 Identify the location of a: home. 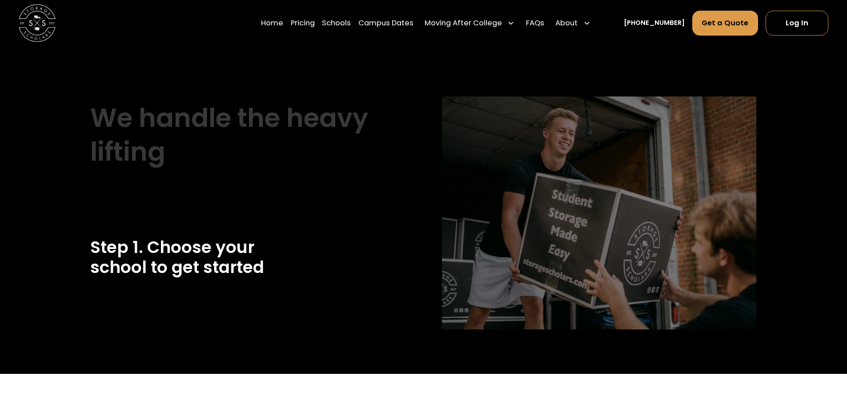
(37, 23).